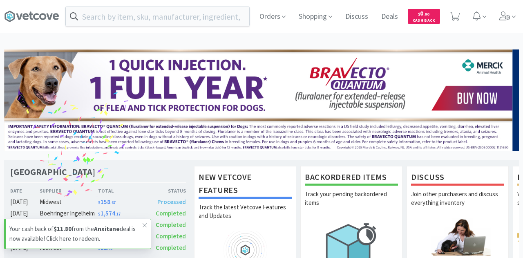 The image size is (523, 258). Describe the element at coordinates (426, 14) in the screenshot. I see `span: . 00` at that location.